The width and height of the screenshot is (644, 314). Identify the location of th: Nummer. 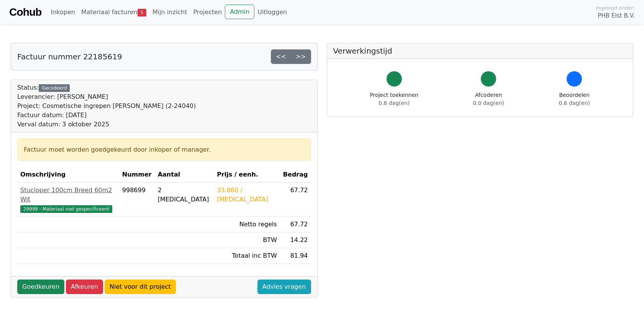
(137, 175).